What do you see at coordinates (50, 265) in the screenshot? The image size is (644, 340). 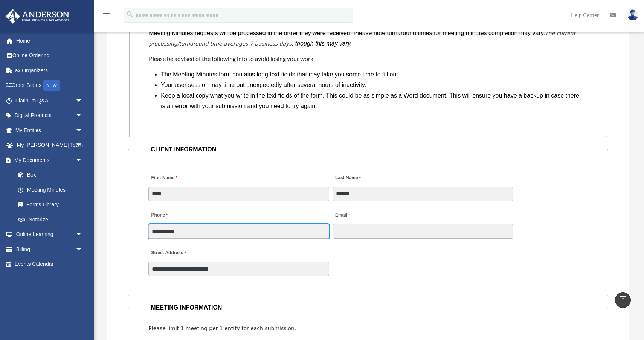 I see `a: Events Calendar` at bounding box center [50, 265].